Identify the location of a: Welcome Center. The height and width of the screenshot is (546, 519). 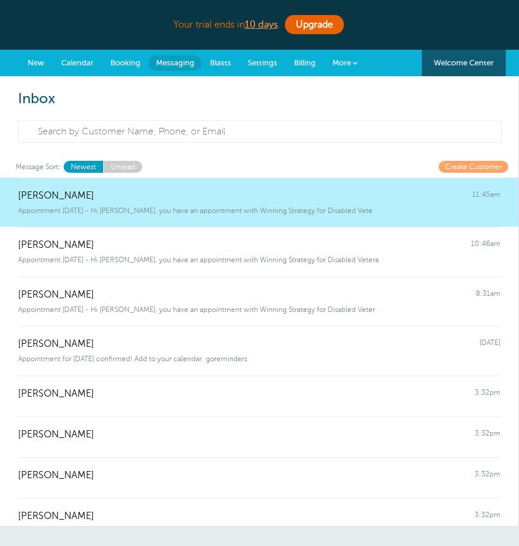
(464, 63).